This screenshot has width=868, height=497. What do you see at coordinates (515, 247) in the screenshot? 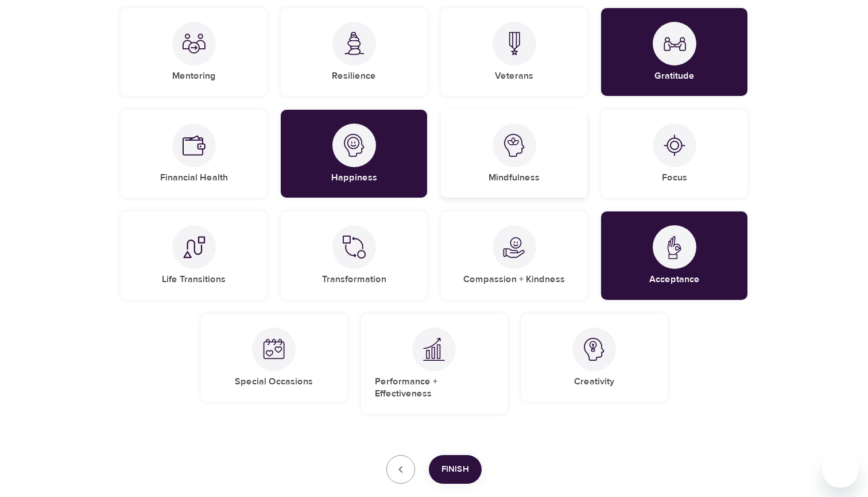
I see `img: Compassion + Kindness` at bounding box center [515, 247].